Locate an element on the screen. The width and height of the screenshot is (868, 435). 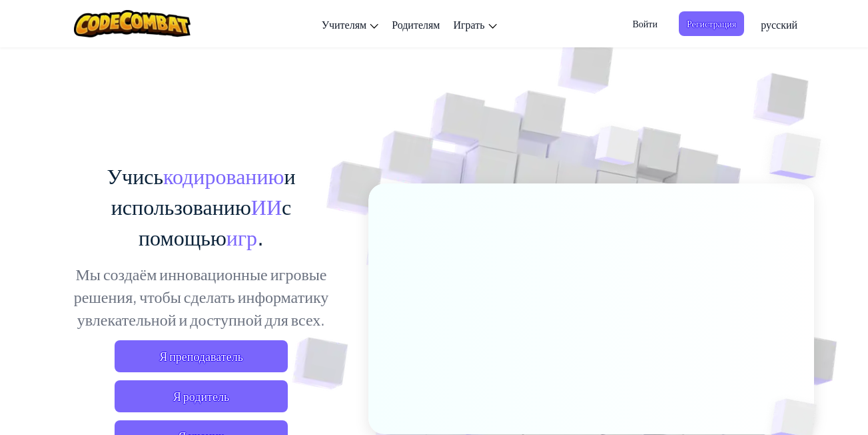
ya-tr-span: Я родитель is located at coordinates (201, 396).